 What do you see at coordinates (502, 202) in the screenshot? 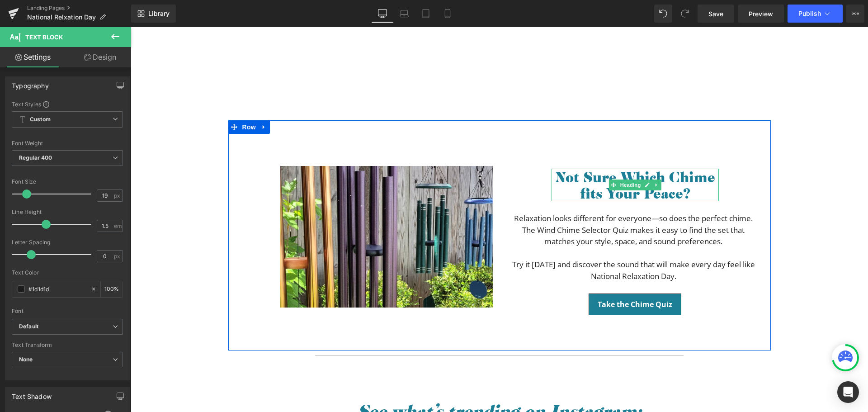
I see `p: Relaxation looks different for everyone—so does the perfect chime. The Wind Chime Selector Quiz m...` at bounding box center [502, 202].